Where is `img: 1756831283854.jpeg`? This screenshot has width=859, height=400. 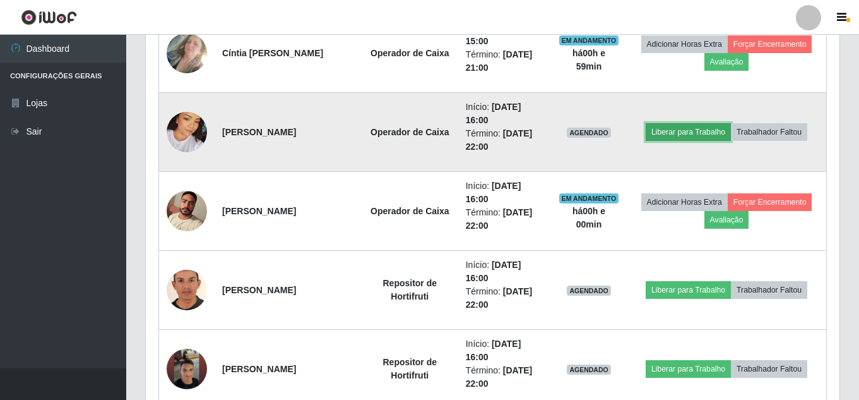
img: 1756831283854.jpeg is located at coordinates (187, 52).